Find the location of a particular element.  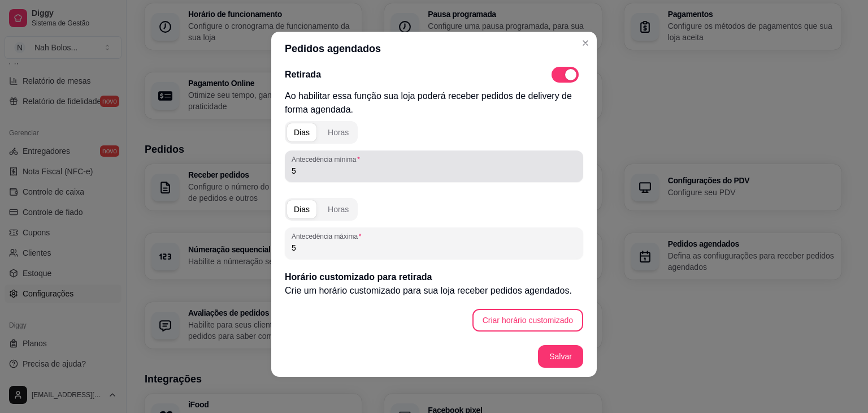

label: Antecedência máxima is located at coordinates (328, 236).